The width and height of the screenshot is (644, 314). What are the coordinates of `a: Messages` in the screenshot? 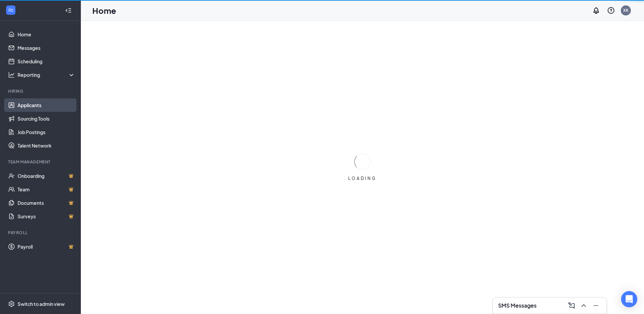 It's located at (46, 48).